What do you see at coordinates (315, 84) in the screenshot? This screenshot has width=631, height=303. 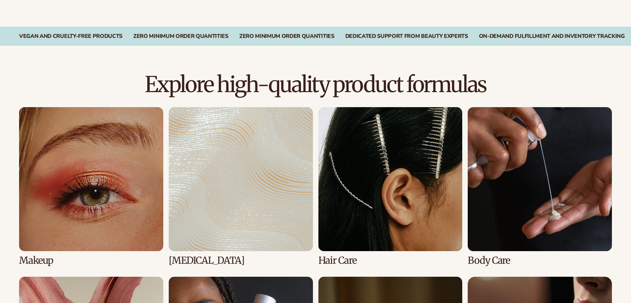 I see `h2: Explore high-quality product formulas` at bounding box center [315, 84].